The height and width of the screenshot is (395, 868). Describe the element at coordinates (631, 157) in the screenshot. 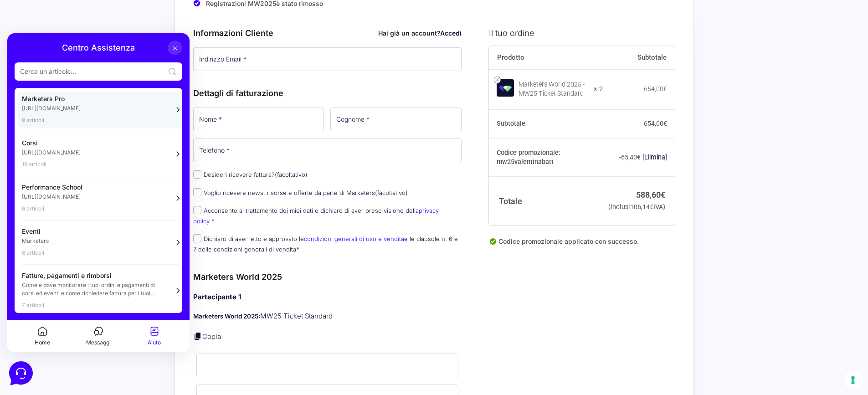

I see `span: 65,40` at that location.